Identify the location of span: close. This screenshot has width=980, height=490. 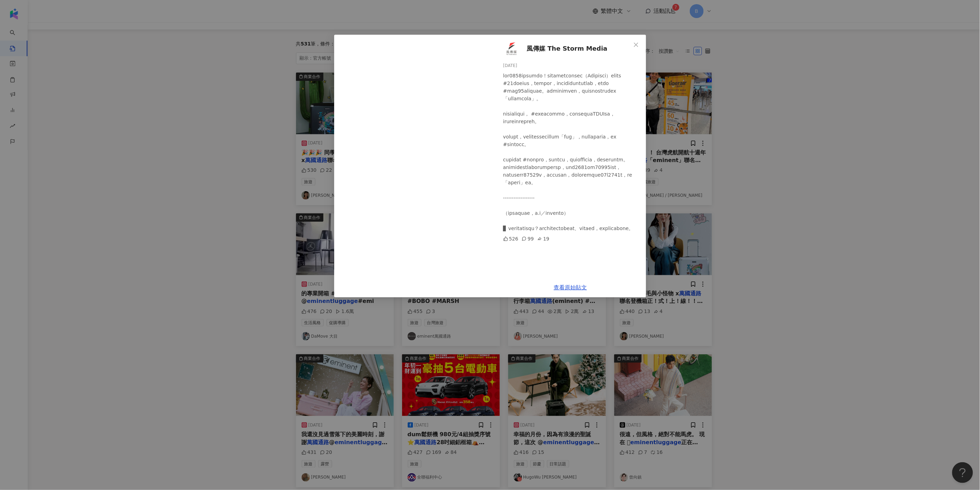
(636, 45).